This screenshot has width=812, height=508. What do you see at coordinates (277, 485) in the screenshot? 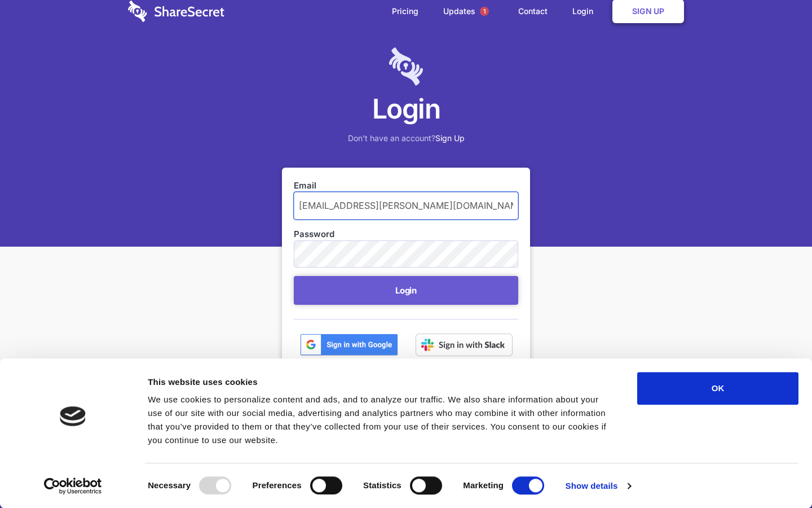
I see `strong: Preferences` at bounding box center [277, 485].